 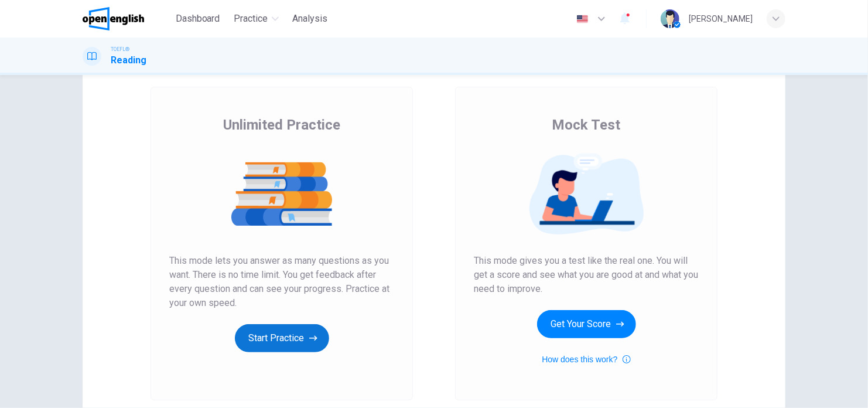 I want to click on span: Practice, so click(x=251, y=19).